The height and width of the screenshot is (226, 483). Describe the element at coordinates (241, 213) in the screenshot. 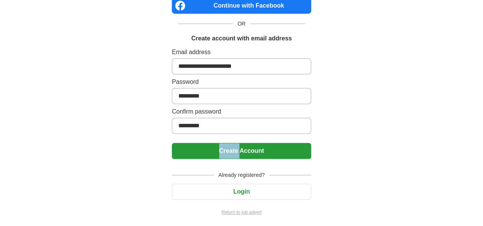

I see `a: Return to job advert` at that location.